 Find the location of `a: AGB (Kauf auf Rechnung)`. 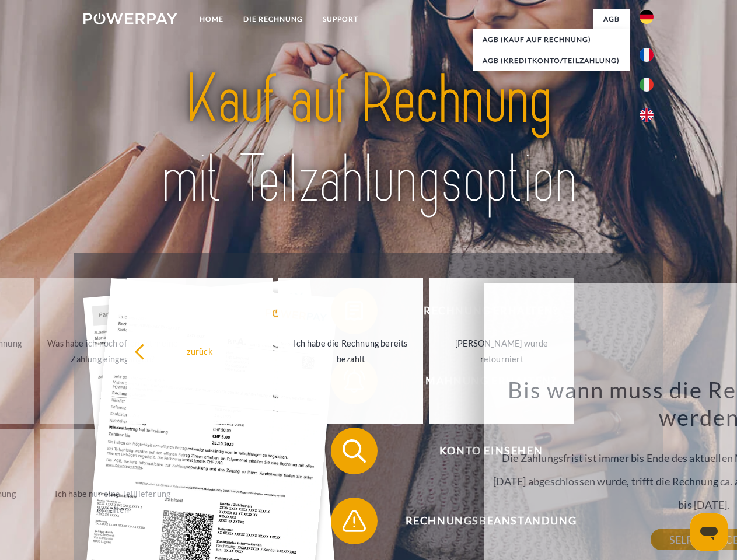

a: AGB (Kauf auf Rechnung) is located at coordinates (551, 40).